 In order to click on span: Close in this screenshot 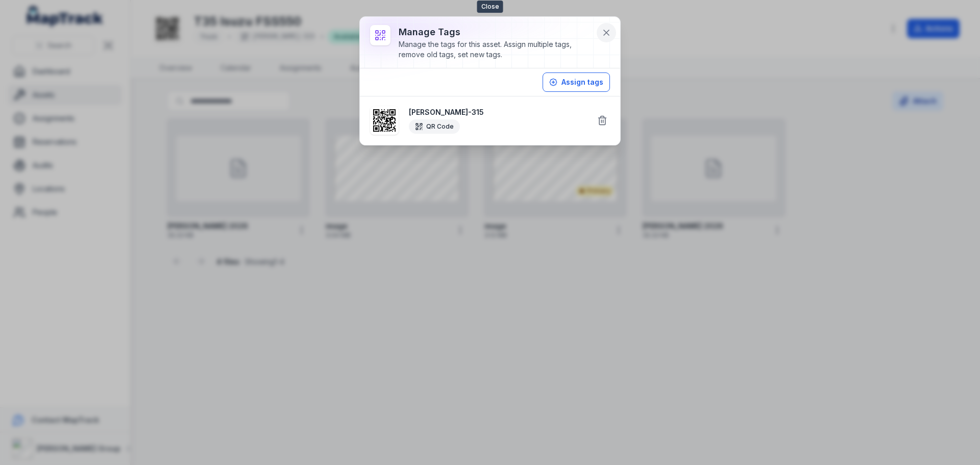, I will do `click(490, 7)`.